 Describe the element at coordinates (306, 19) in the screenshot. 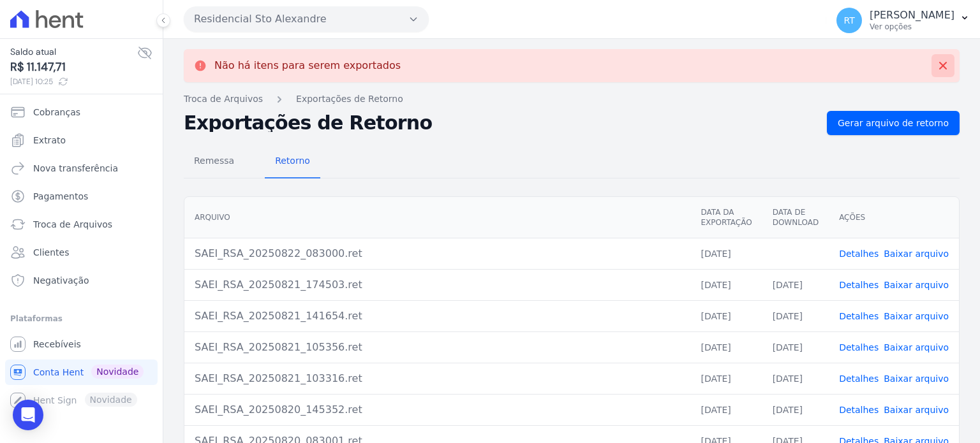

I see `button: Residencial Sto Alexandre` at that location.